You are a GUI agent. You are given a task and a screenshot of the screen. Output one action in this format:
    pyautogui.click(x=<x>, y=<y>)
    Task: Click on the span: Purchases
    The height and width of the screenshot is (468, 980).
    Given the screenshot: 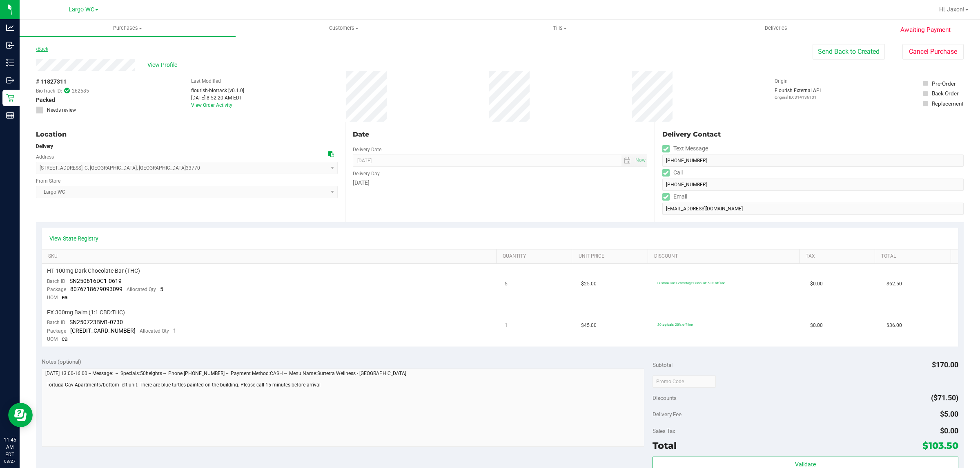 What is the action you would take?
    pyautogui.click(x=128, y=28)
    